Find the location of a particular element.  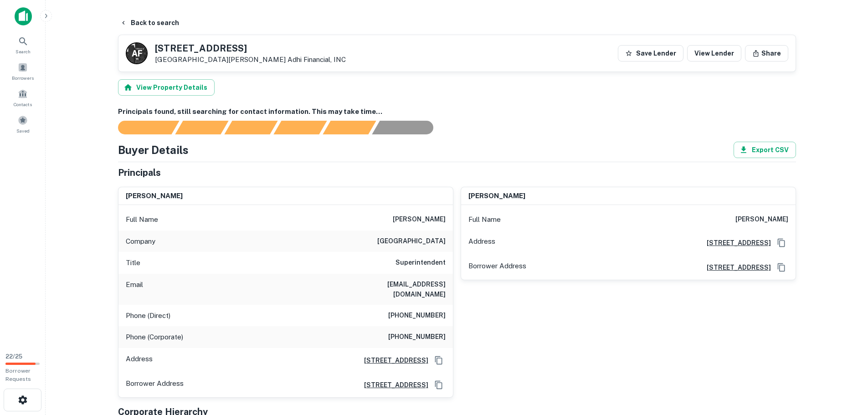

span: Borrower Requests is located at coordinates (18, 375).